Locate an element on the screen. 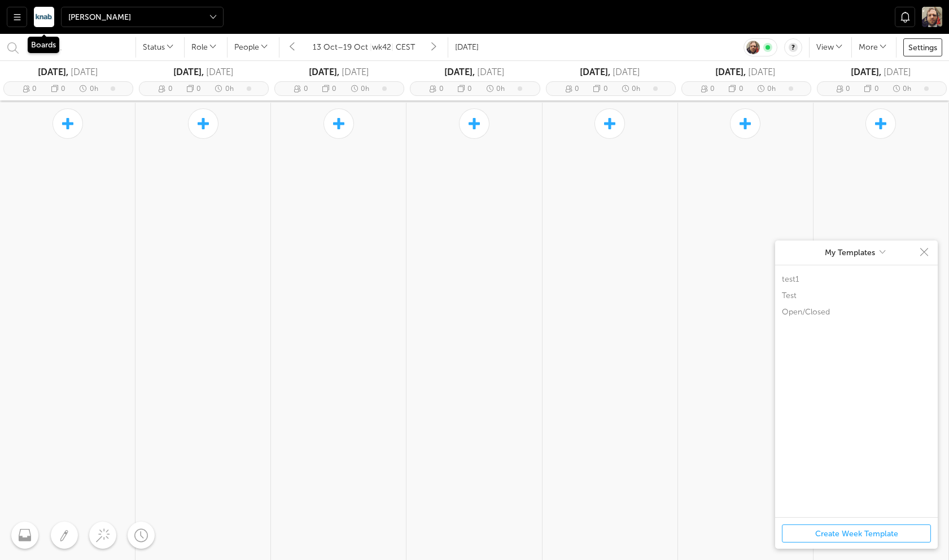 The height and width of the screenshot is (560, 949). div: Role is located at coordinates (199, 47).